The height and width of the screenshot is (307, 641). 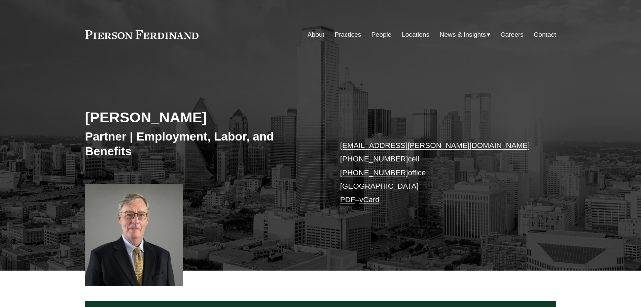 I want to click on a: Practices, so click(x=348, y=35).